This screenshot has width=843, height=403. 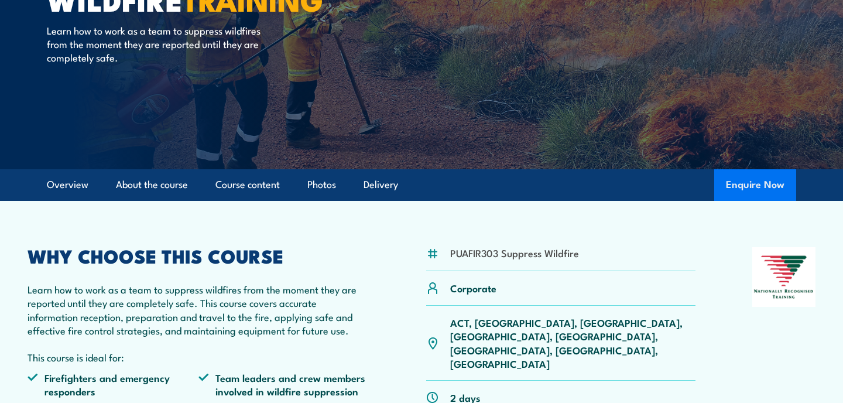 What do you see at coordinates (473, 287) in the screenshot?
I see `p: Corporate` at bounding box center [473, 287].